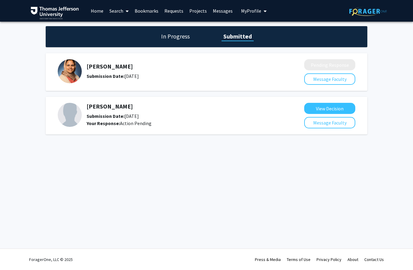 This screenshot has height=270, width=413. What do you see at coordinates (51, 259) in the screenshot?
I see `div: ForagerOne, LLC © 2025` at bounding box center [51, 259].